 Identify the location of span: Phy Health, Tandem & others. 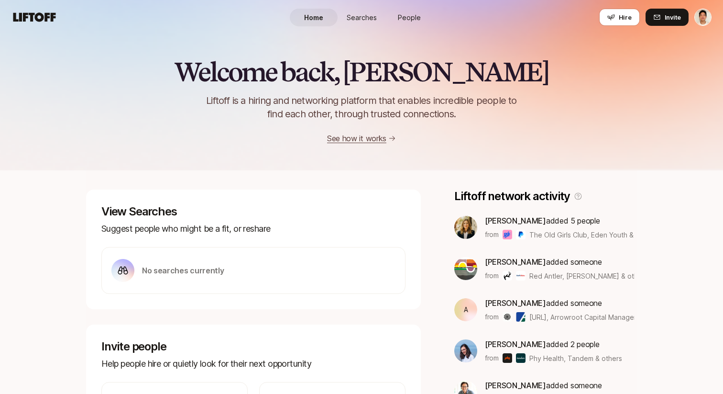
(576, 358).